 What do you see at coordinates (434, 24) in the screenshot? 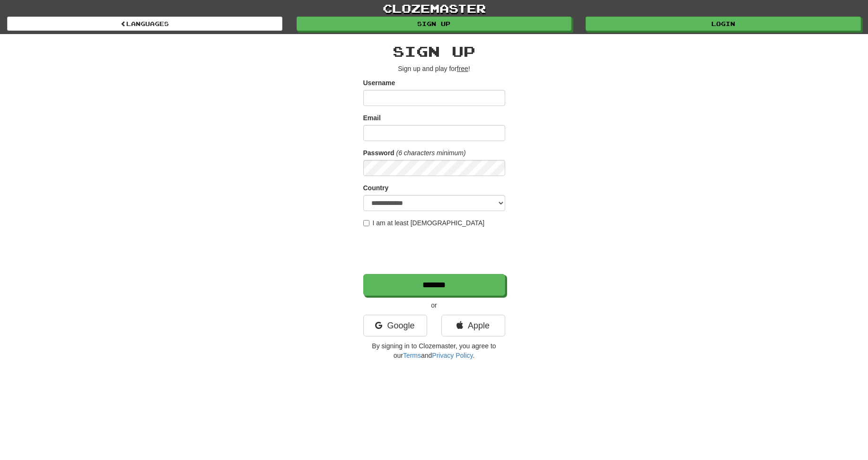
I see `a: Sign up` at bounding box center [434, 24].